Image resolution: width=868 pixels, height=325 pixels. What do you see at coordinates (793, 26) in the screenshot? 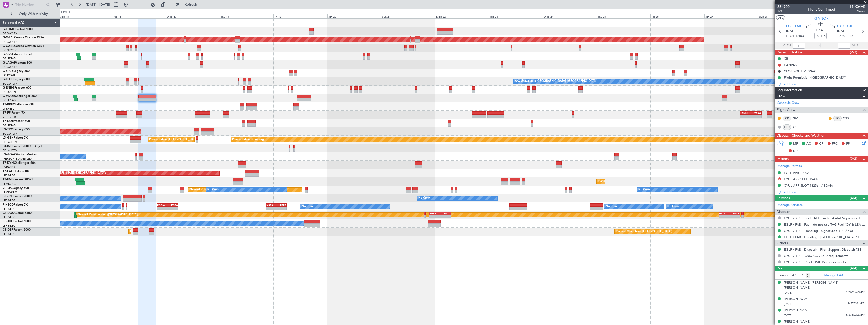
I see `span: EGLF FAB` at bounding box center [793, 26].